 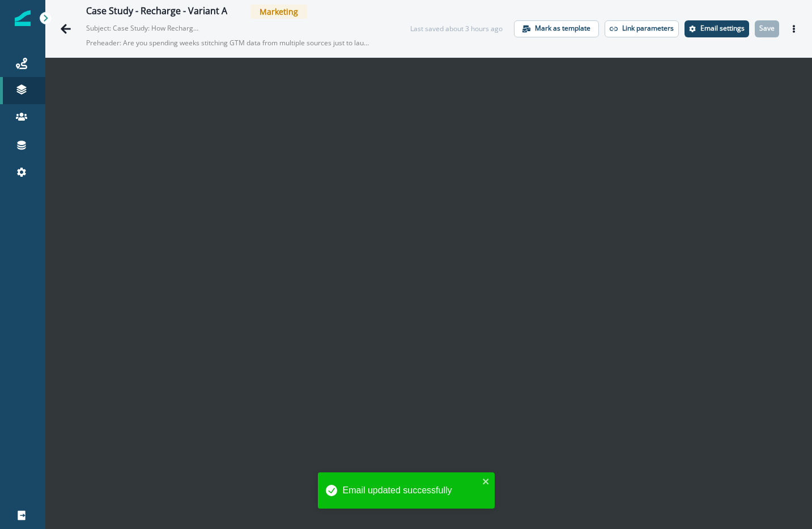 What do you see at coordinates (722, 28) in the screenshot?
I see `p: Email settings` at bounding box center [722, 28].